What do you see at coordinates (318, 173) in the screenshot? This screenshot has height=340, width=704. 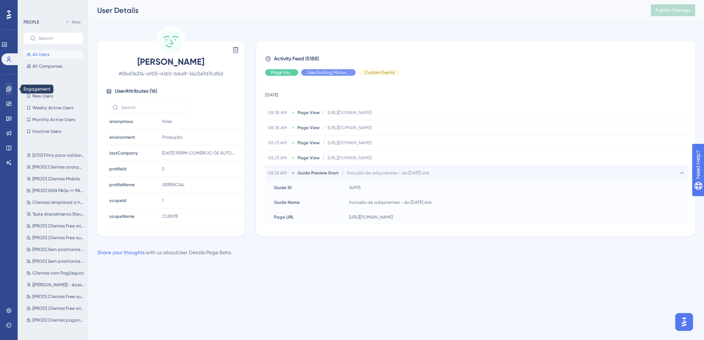 I see `span: Guide Preview Start` at bounding box center [318, 173].